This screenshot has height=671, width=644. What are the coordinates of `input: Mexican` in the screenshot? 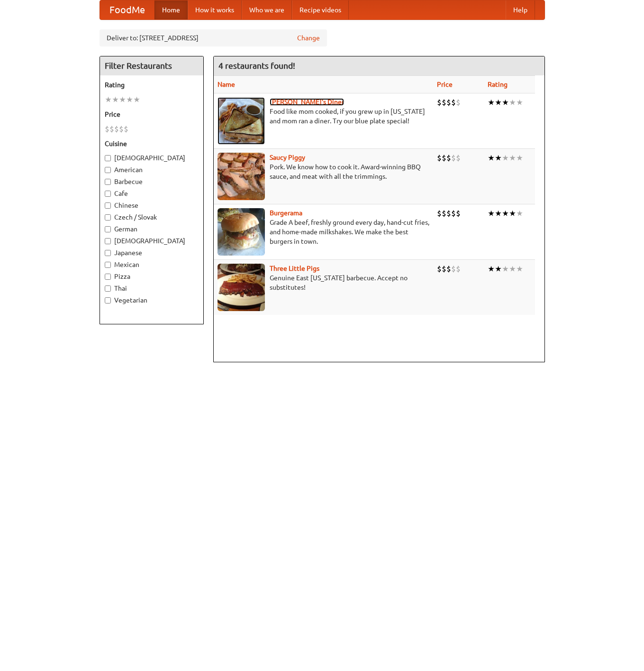 It's located at (108, 265).